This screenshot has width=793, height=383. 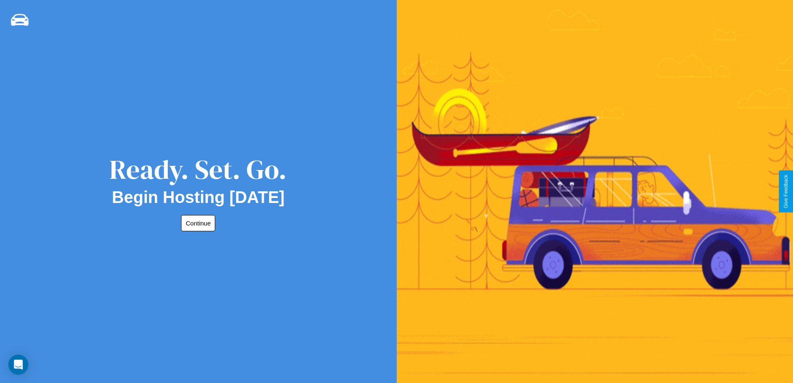 I want to click on div: Ready. Set. Go., so click(x=198, y=169).